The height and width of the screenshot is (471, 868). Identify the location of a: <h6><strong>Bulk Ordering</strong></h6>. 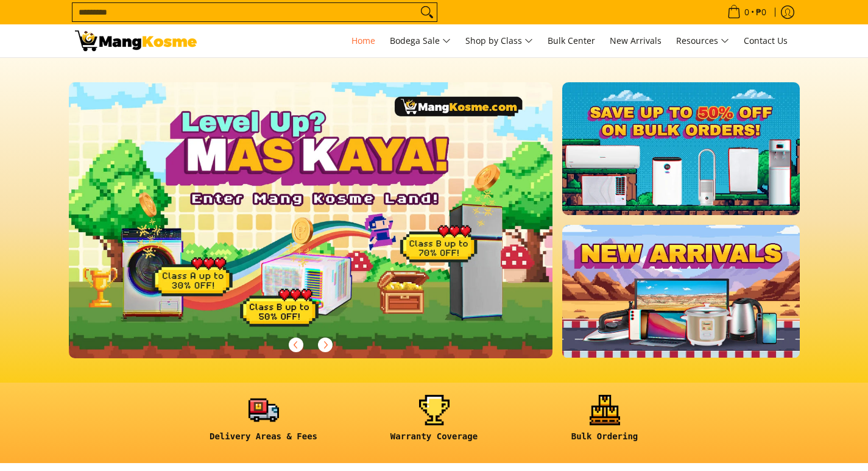
(605, 423).